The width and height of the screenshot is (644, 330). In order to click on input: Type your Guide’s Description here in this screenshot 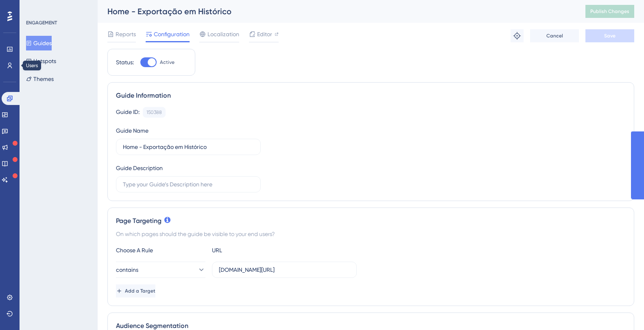, I will do `click(188, 184)`.